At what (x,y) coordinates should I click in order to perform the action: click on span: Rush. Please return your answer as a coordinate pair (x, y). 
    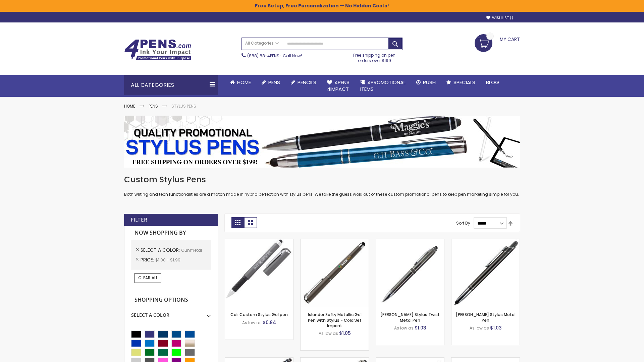
    Looking at the image, I should click on (429, 82).